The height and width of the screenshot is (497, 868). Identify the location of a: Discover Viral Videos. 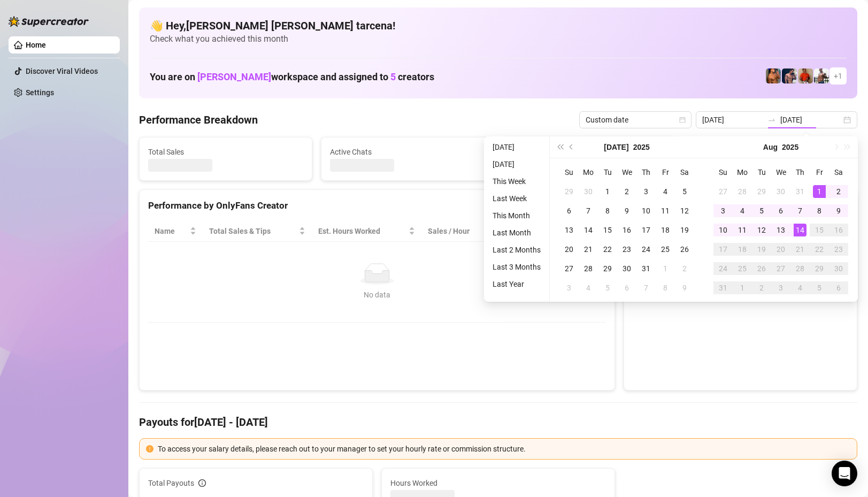
(62, 71).